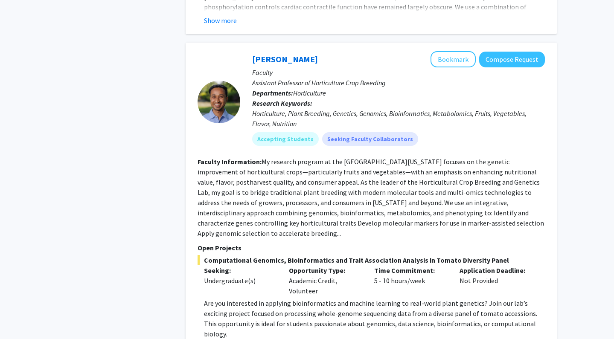 The height and width of the screenshot is (339, 614). I want to click on p: Are you interested in applying bioinformatics and machine learning to real-world plant genetics? ..., so click(374, 319).